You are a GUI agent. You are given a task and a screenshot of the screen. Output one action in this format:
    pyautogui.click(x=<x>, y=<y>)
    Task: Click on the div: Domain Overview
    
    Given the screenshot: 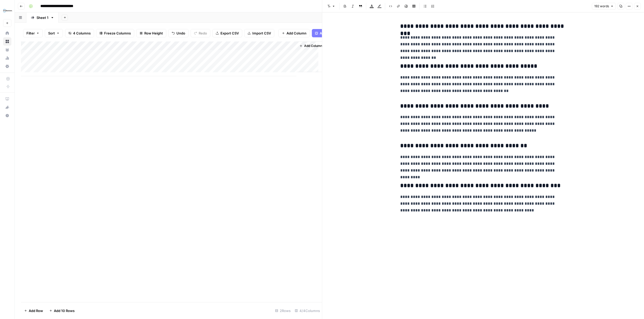 What is the action you would take?
    pyautogui.click(x=34, y=32)
    